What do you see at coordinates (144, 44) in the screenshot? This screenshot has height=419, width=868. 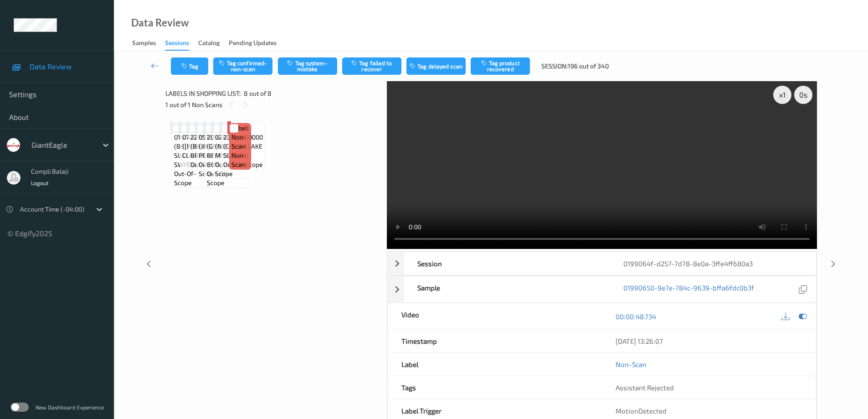 I see `div: Samples` at bounding box center [144, 44].